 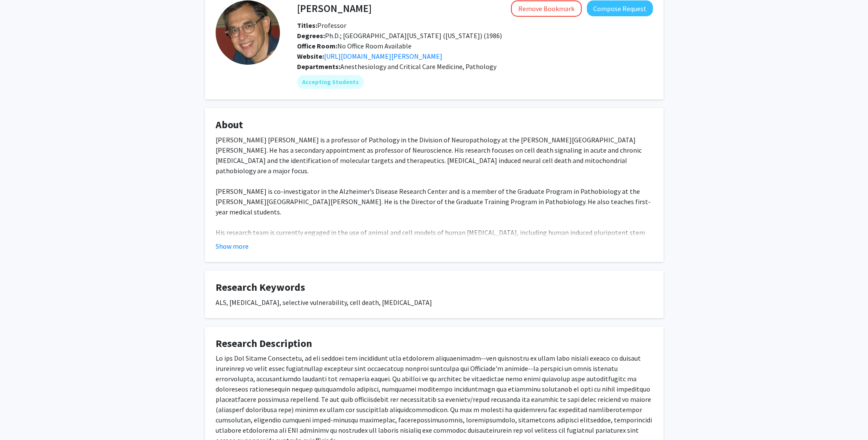 I want to click on h4: Research Description, so click(x=434, y=344).